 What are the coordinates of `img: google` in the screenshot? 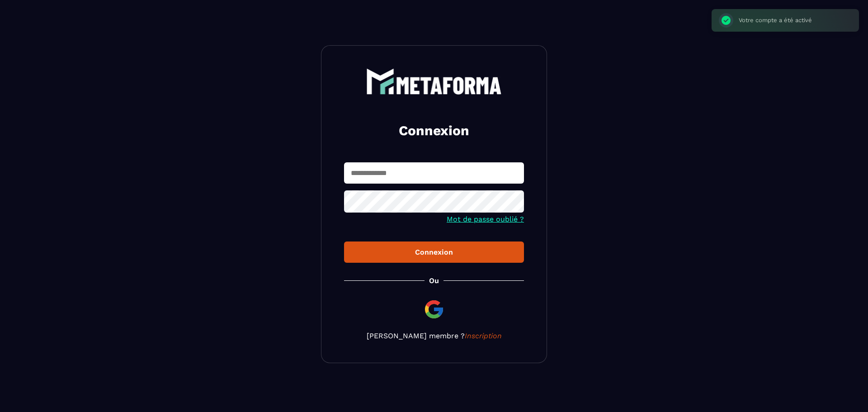 It's located at (434, 310).